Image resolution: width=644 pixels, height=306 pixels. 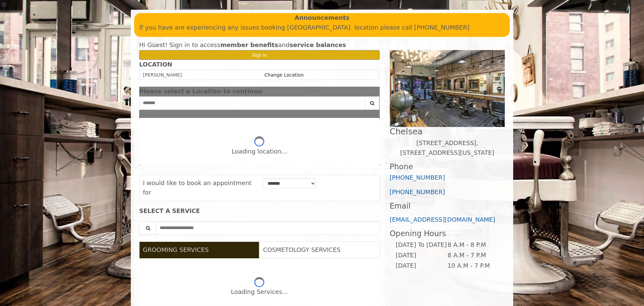 What do you see at coordinates (473, 245) in the screenshot?
I see `td: 8 A.M - 8 P.M` at bounding box center [473, 245].